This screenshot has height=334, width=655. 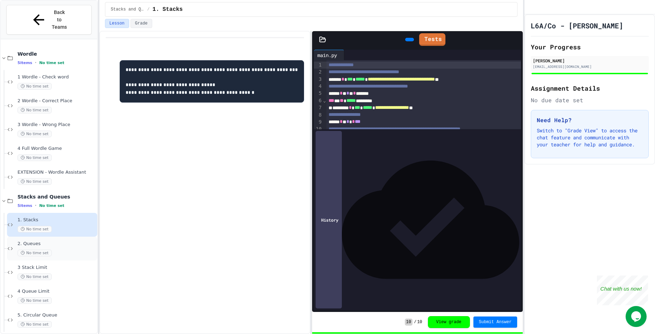 I want to click on button: Back to Teams, so click(x=49, y=20).